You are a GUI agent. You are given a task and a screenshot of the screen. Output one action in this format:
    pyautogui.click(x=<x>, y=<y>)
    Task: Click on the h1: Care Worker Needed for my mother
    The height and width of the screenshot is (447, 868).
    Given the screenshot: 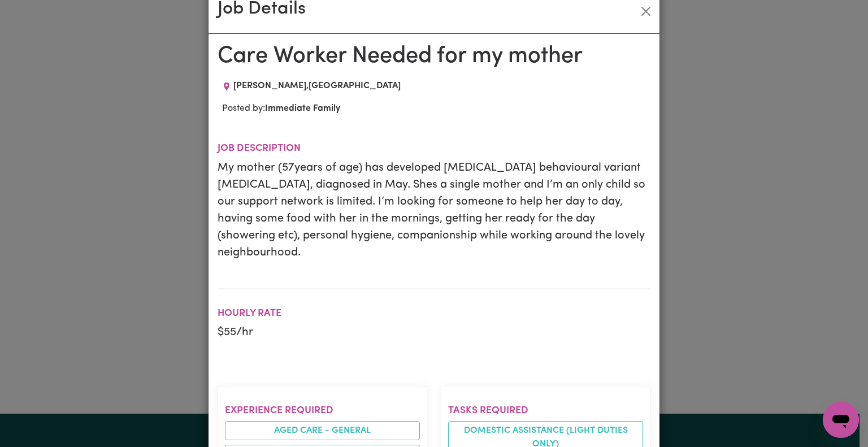 What is the action you would take?
    pyautogui.click(x=434, y=56)
    